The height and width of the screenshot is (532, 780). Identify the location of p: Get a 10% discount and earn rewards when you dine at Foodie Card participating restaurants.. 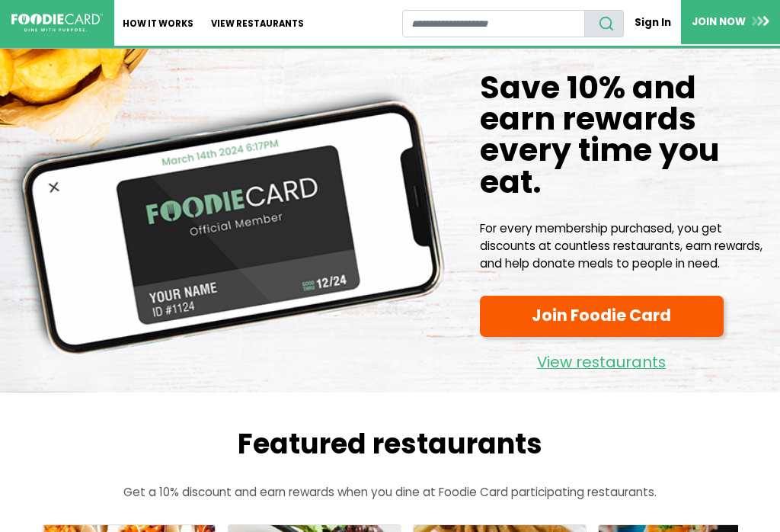
(390, 492).